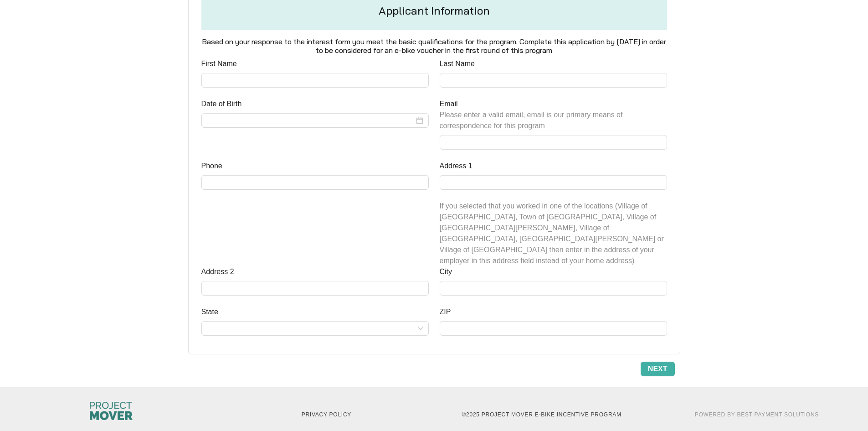 The image size is (868, 431). What do you see at coordinates (658, 369) in the screenshot?
I see `button: Next` at bounding box center [658, 369].